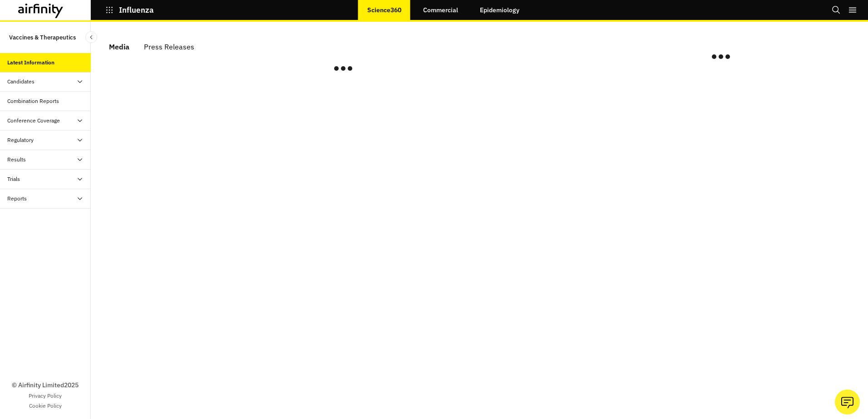  Describe the element at coordinates (91, 37) in the screenshot. I see `button: Close Sidebar` at that location.